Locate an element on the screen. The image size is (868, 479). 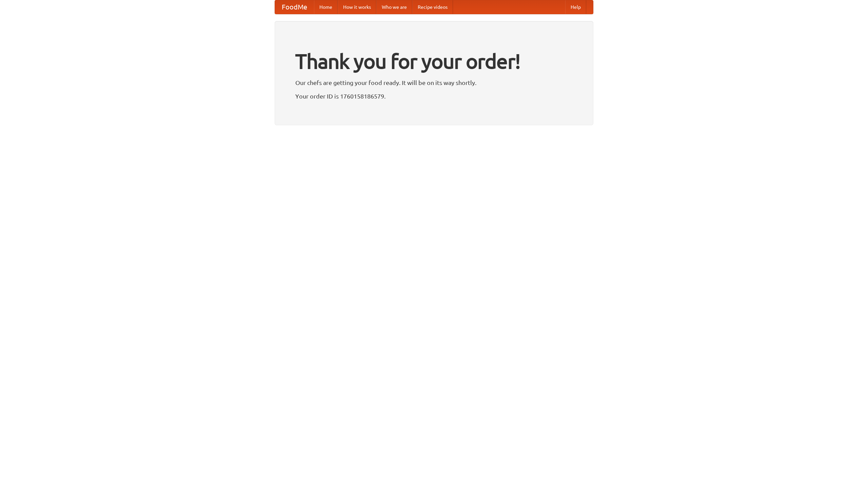
h1: Thank you for your order! is located at coordinates (434, 61).